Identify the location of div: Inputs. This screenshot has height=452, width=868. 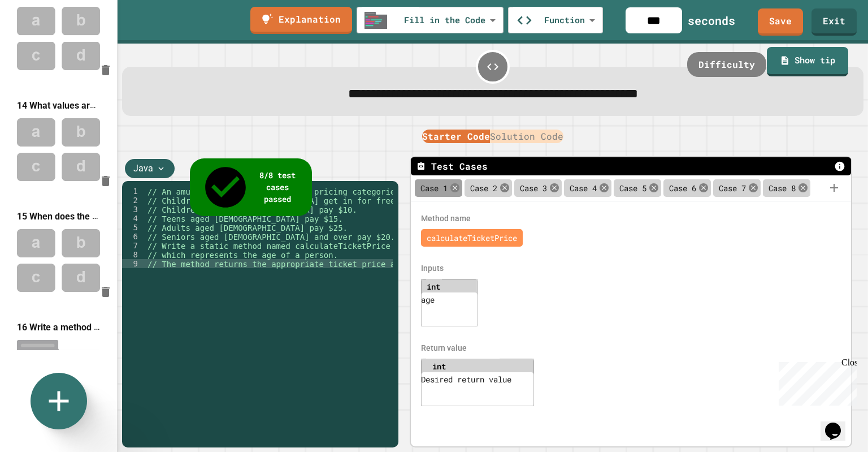
(631, 268).